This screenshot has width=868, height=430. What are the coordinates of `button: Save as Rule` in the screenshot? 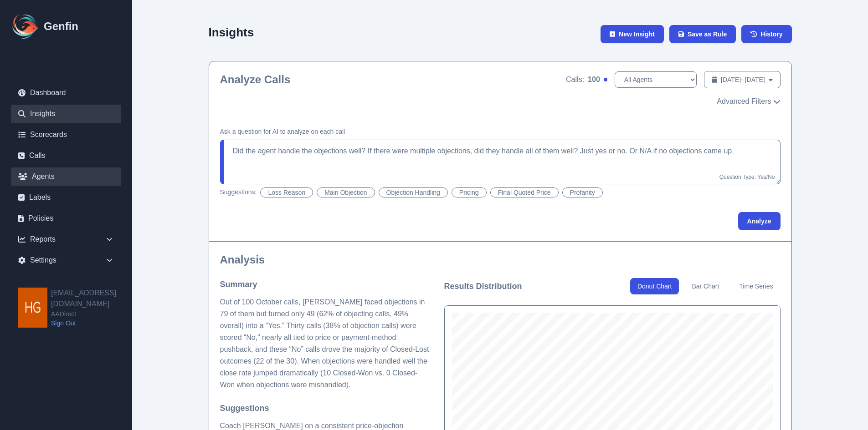 It's located at (703, 34).